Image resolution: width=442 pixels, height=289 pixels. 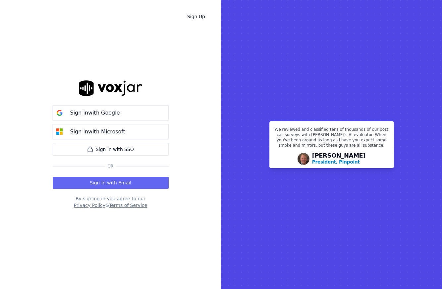 What do you see at coordinates (95, 113) in the screenshot?
I see `p: Sign in with Google` at bounding box center [95, 113].